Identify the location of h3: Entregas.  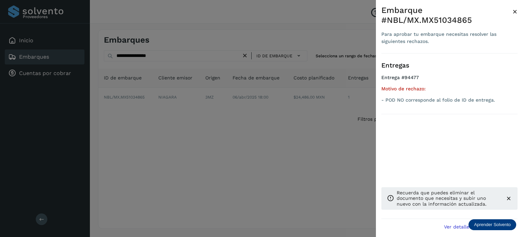
(449, 65).